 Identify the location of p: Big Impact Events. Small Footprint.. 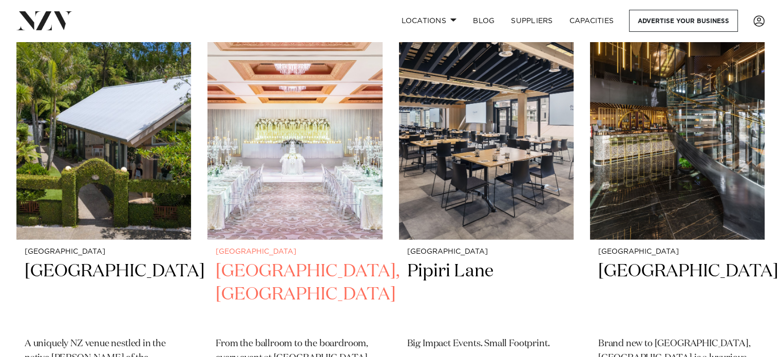
(486, 344).